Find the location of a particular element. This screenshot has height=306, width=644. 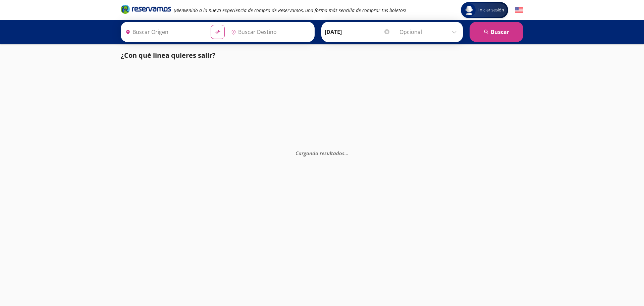

i: Brand Logo is located at coordinates (146, 9).